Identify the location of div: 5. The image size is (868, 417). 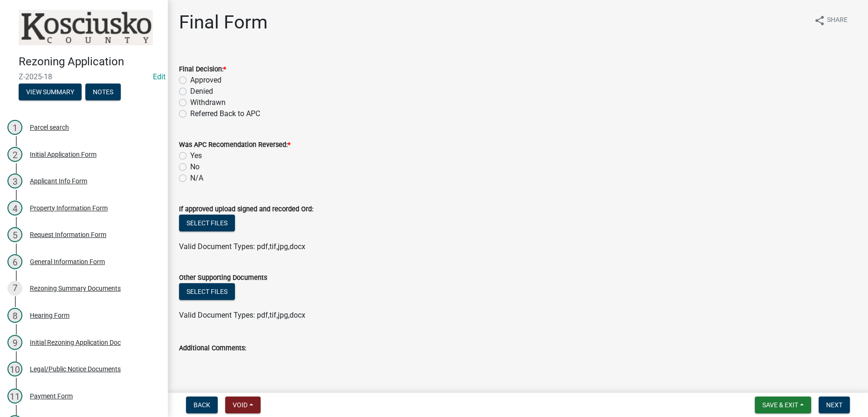
(15, 234).